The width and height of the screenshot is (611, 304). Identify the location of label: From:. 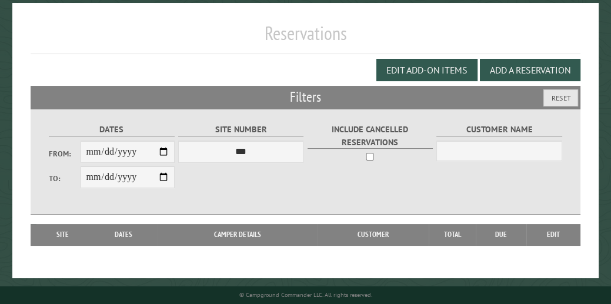
(64, 153).